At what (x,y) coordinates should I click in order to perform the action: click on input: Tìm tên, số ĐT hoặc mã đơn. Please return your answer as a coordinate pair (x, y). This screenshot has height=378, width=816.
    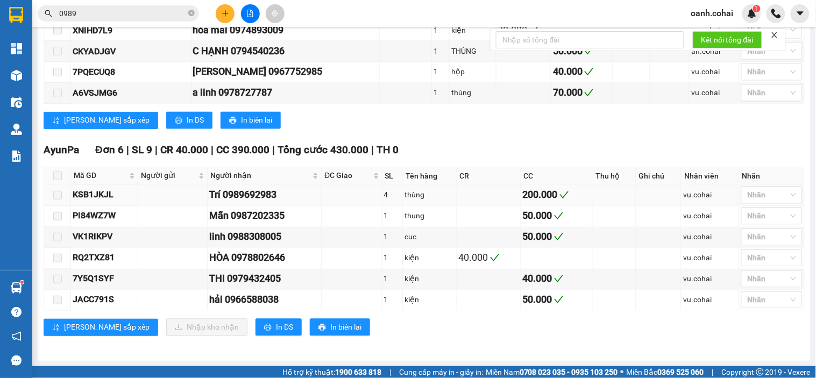
    Looking at the image, I should click on (123, 13).